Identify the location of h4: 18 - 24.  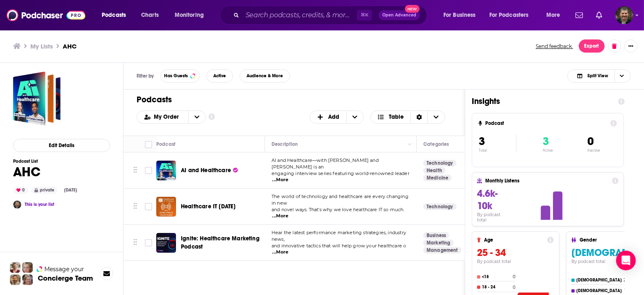
(496, 286).